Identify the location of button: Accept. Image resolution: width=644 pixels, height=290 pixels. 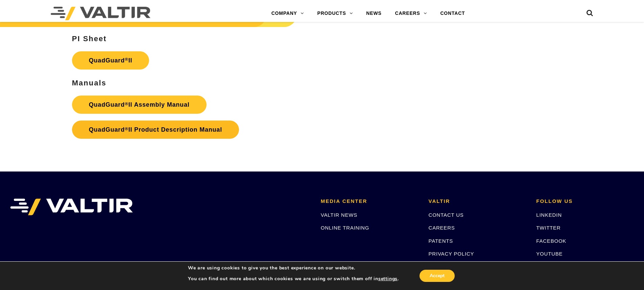
(437, 276).